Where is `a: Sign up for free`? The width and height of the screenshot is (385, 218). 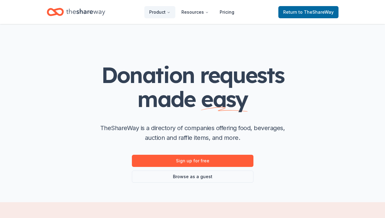 a: Sign up for free is located at coordinates (193, 161).